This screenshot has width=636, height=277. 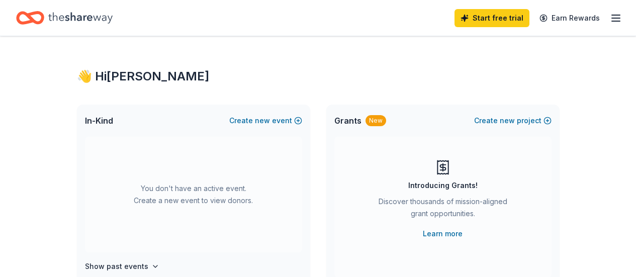 What do you see at coordinates (443, 186) in the screenshot?
I see `div: Introducing Grants!` at bounding box center [443, 186].